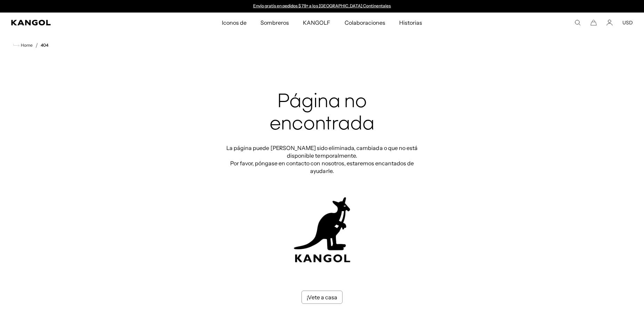  I want to click on a: Iconos de, so click(234, 23).